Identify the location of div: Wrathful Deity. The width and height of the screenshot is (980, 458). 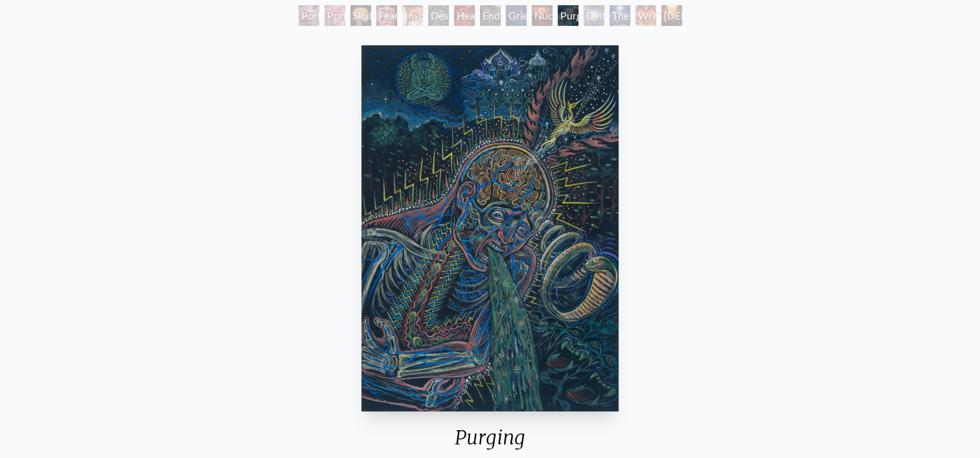
(645, 15).